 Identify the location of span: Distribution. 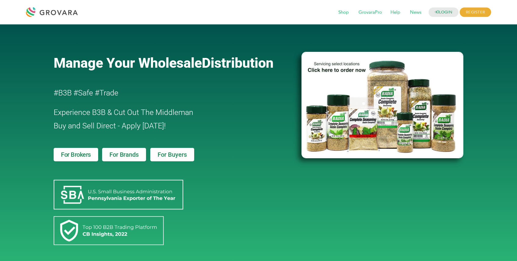
(237, 63).